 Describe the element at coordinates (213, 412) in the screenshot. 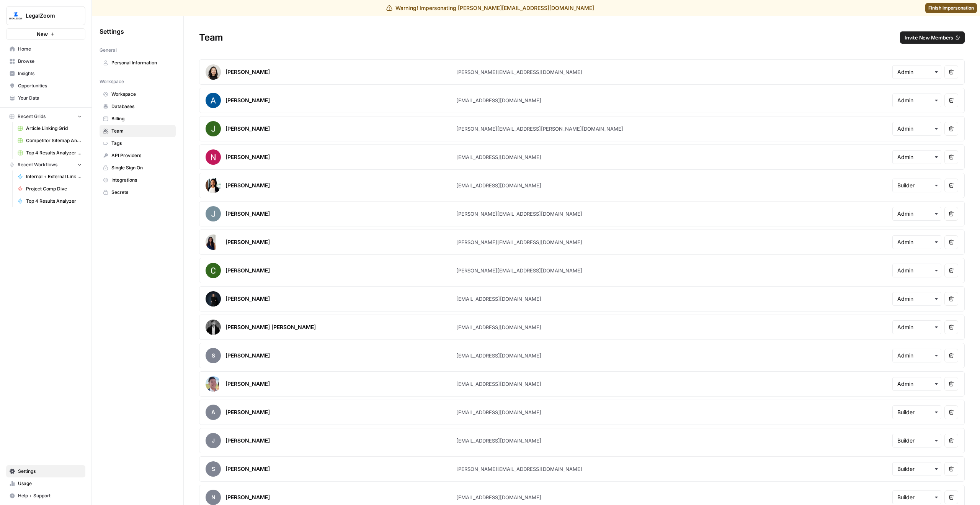

I see `span: A` at that location.